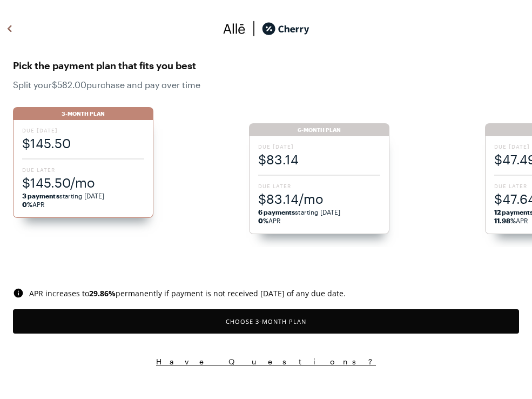 The height and width of the screenshot is (399, 532). I want to click on span: Pick the payment plan that fits you best, so click(266, 66).